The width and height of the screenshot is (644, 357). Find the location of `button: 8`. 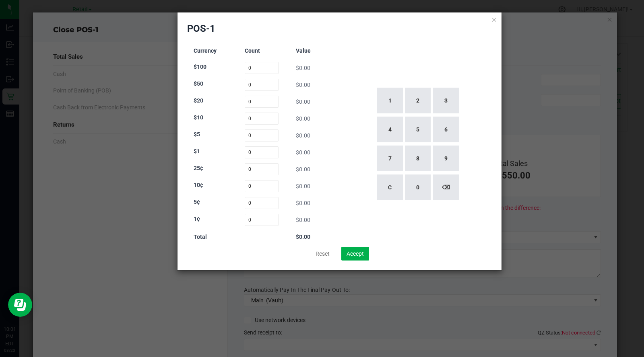

button: 8 is located at coordinates (418, 159).